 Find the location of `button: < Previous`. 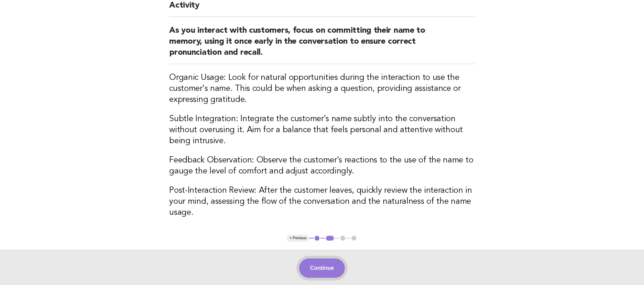

button: < Previous is located at coordinates (298, 238).